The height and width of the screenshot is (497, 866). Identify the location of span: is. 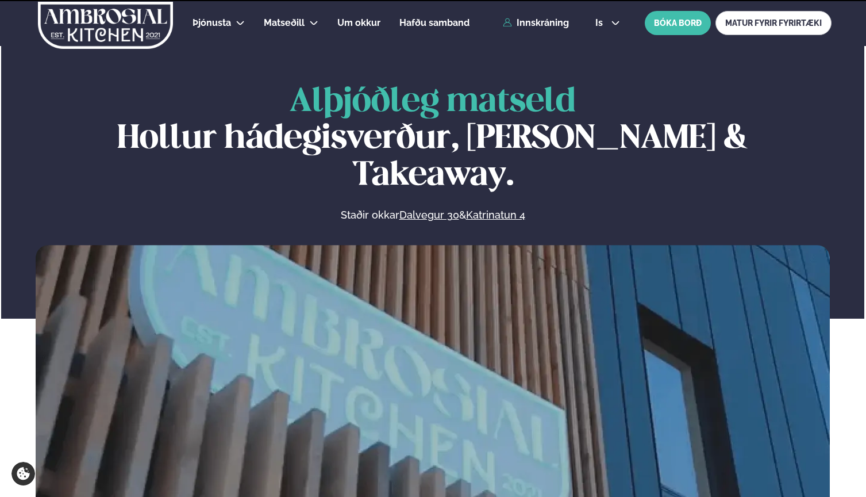
(601, 23).